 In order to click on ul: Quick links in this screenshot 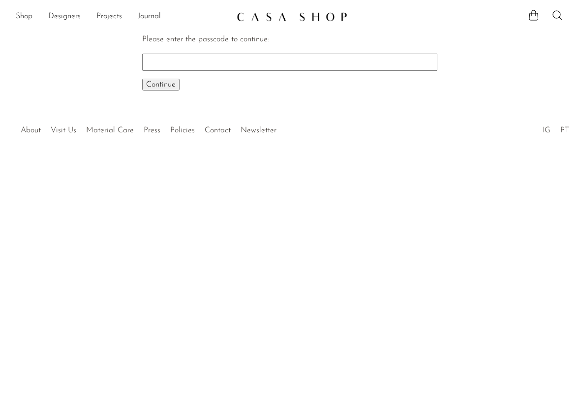, I will do `click(149, 128)`.